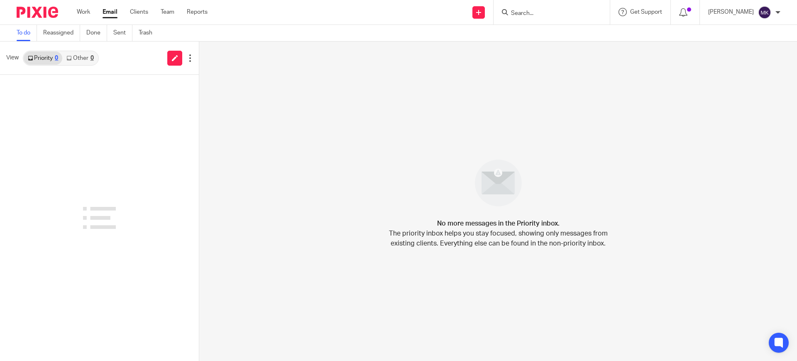 This screenshot has height=361, width=797. I want to click on a: Reassigned, so click(61, 33).